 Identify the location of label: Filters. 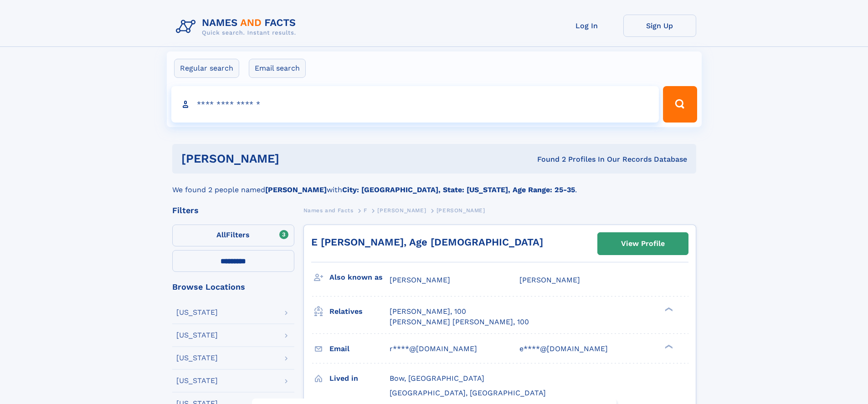
(233, 235).